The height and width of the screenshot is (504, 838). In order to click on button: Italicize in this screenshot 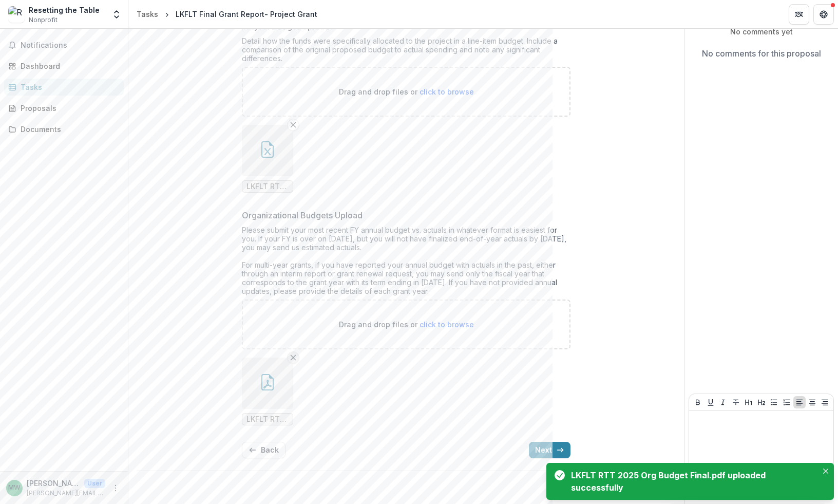, I will do `click(723, 402)`.